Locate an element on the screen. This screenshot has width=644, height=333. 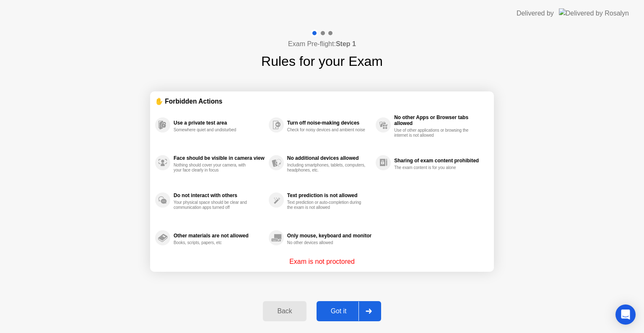
div: Got it is located at coordinates (338, 311).